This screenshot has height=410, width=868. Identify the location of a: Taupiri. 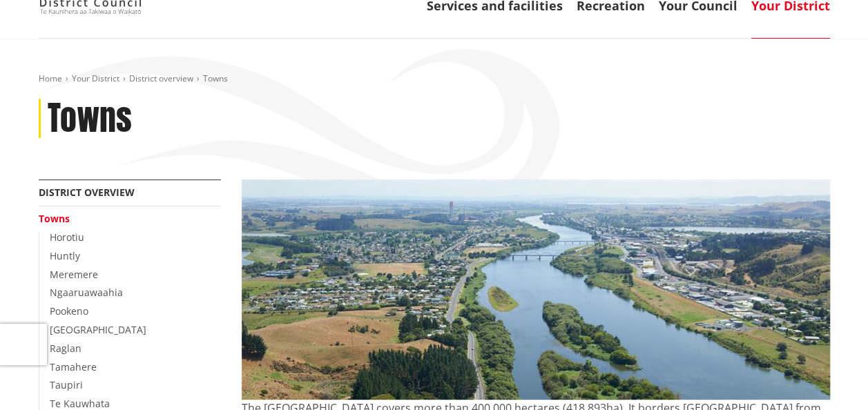
(66, 384).